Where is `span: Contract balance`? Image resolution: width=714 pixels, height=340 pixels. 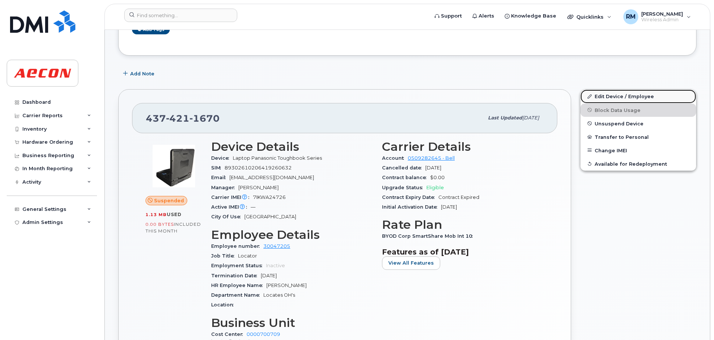
span: Contract balance is located at coordinates (406, 177).